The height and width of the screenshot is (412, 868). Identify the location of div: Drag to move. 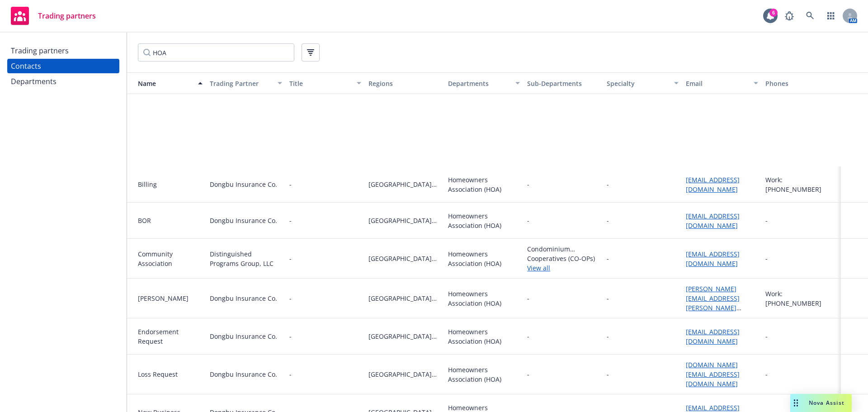
(795, 402).